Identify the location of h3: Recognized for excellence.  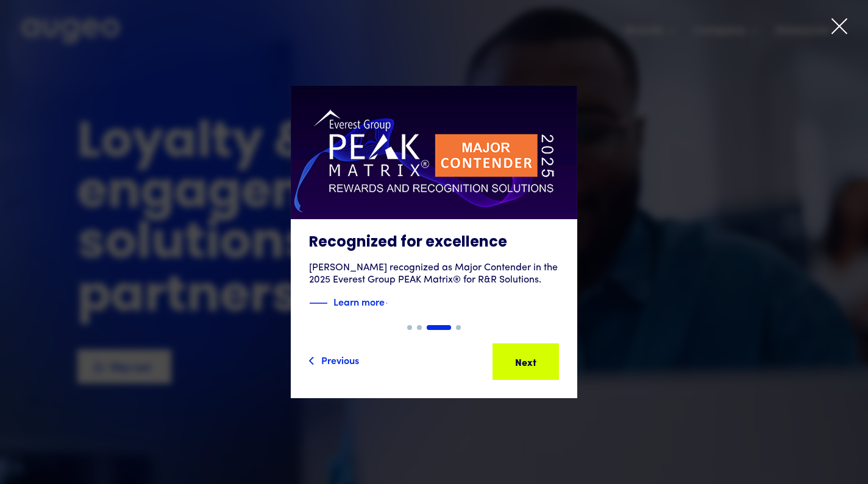
(434, 243).